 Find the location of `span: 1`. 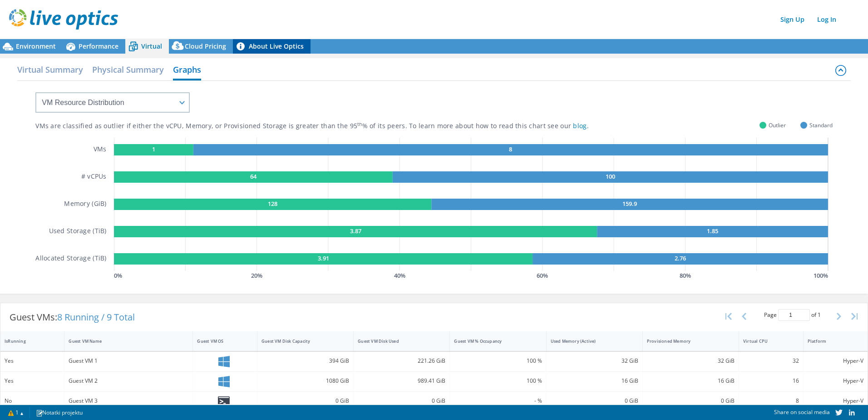

span: 1 is located at coordinates (819, 314).